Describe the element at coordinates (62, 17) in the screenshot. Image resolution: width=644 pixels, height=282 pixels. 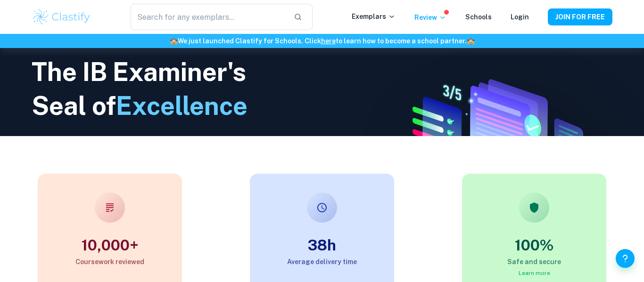
I see `img: Clastify logo` at that location.